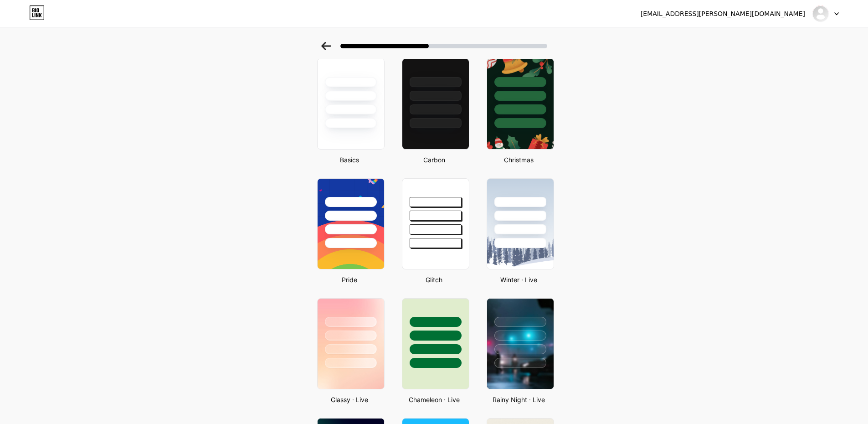  What do you see at coordinates (350, 159) in the screenshot?
I see `div: Basics` at bounding box center [350, 159].